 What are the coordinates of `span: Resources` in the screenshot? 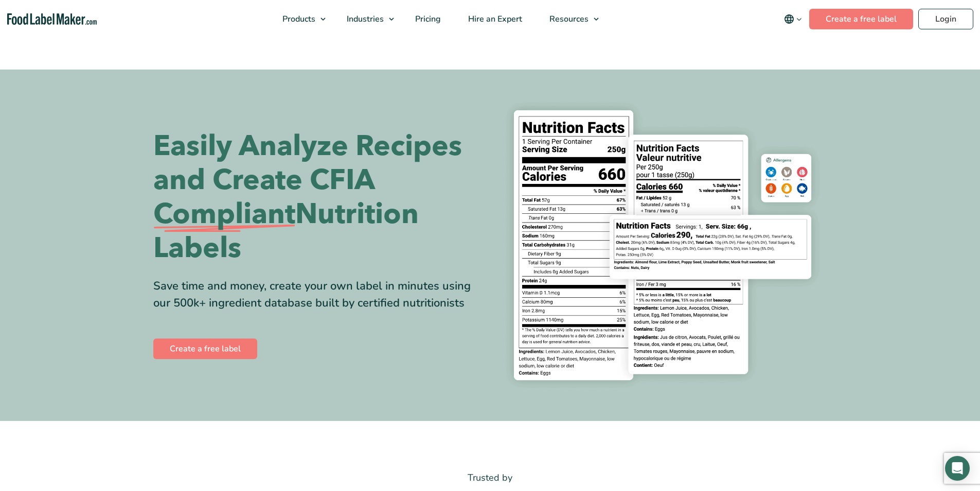 It's located at (568, 19).